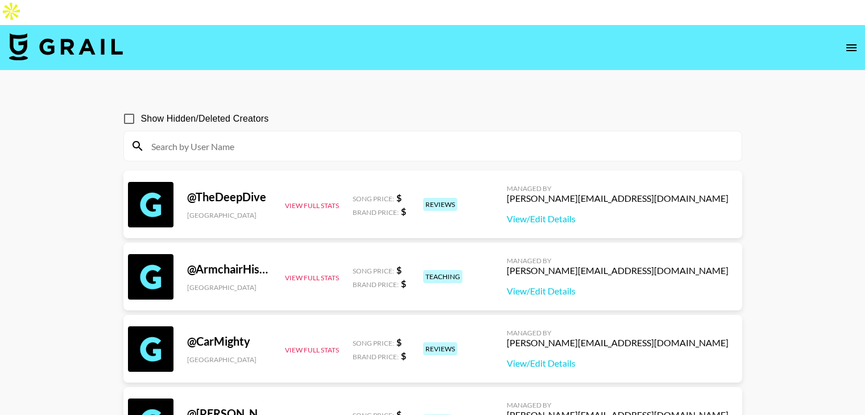 The height and width of the screenshot is (415, 865). Describe the element at coordinates (66, 47) in the screenshot. I see `img: Grail Talent` at that location.